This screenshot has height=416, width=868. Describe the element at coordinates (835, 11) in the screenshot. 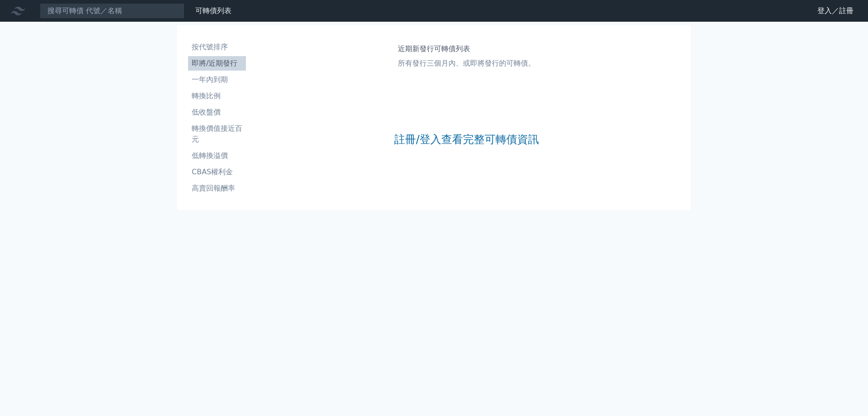

I see `a: 登入／註冊` at that location.